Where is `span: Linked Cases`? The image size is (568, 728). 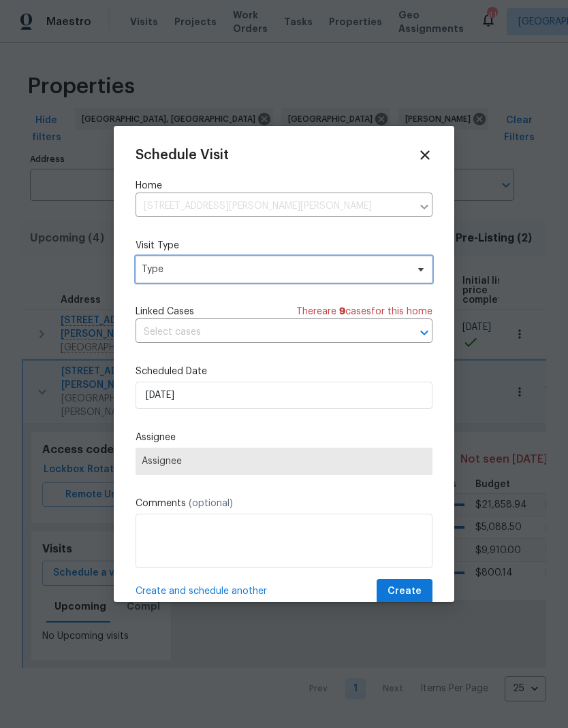
span: Linked Cases is located at coordinates (165, 311).